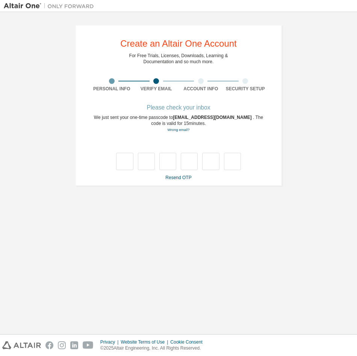 Image resolution: width=357 pixels, height=356 pixels. What do you see at coordinates (178, 178) in the screenshot?
I see `a: Resend OTP` at bounding box center [178, 178].